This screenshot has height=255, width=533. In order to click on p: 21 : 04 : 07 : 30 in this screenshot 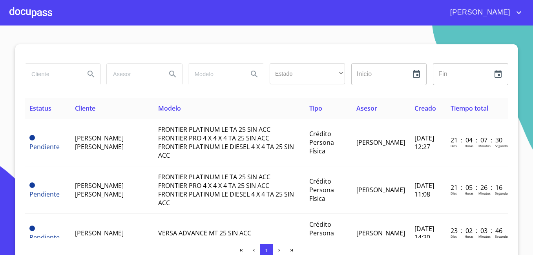, I will do `click(477, 140)`.